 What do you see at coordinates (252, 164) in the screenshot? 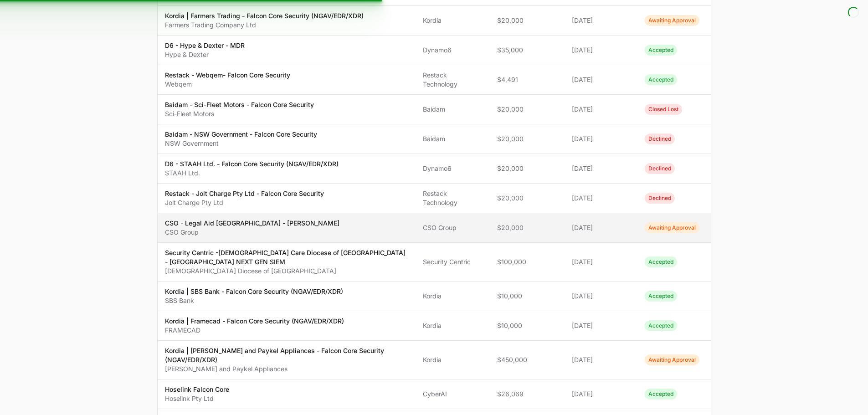
I see `p: D6 - STAAH Ltd. - Falcon Core Security (NGAV/EDR/XDR)` at bounding box center [252, 164].